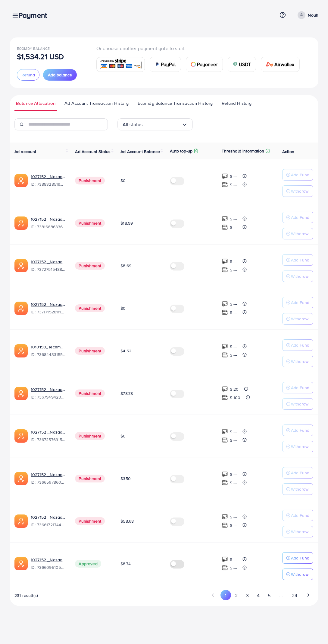 Image resolution: width=328 pixels, height=644 pixels. I want to click on span: Ad account, so click(26, 152).